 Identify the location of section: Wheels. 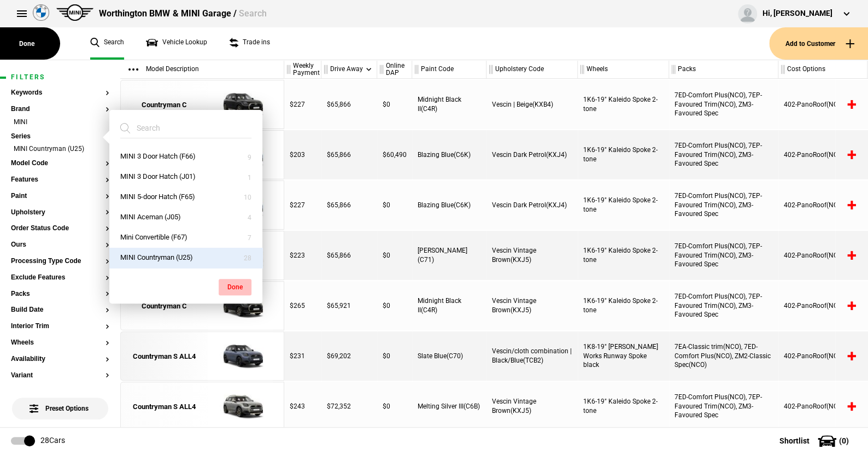
(60, 347).